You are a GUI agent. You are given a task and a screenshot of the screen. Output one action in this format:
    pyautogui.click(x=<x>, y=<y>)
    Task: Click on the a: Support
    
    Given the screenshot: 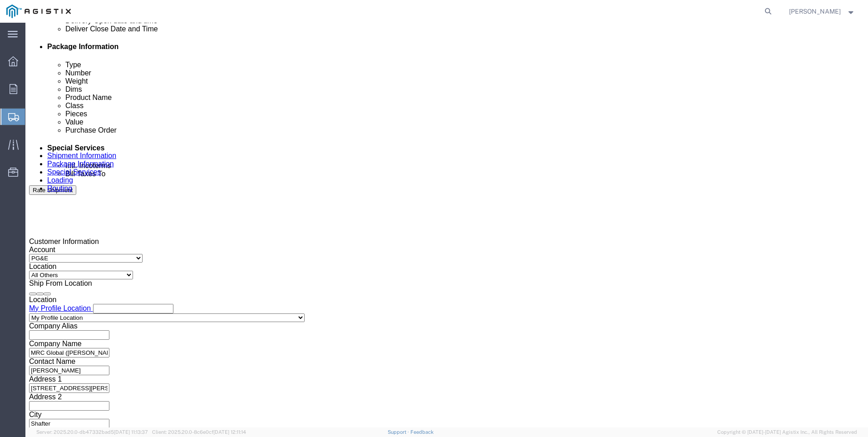 What is the action you would take?
    pyautogui.click(x=399, y=432)
    